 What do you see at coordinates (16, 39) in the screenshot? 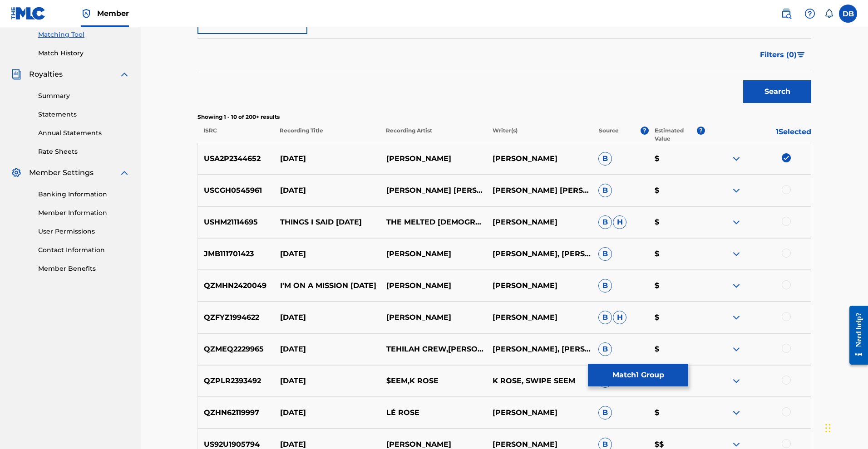
I see `div: Open Resource Center` at bounding box center [16, 39].